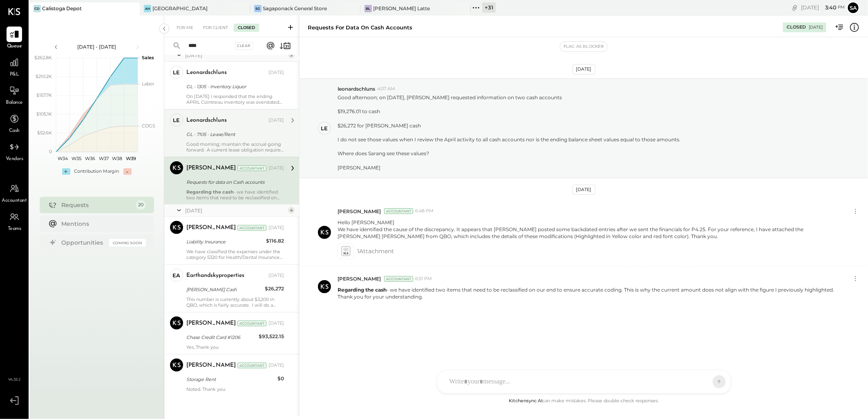 This screenshot has width=868, height=419. Describe the element at coordinates (235, 302) in the screenshot. I see `div: This number is currently about $3,200 in QBO, which is fairly accurate. I will do a count next ti...` at that location.